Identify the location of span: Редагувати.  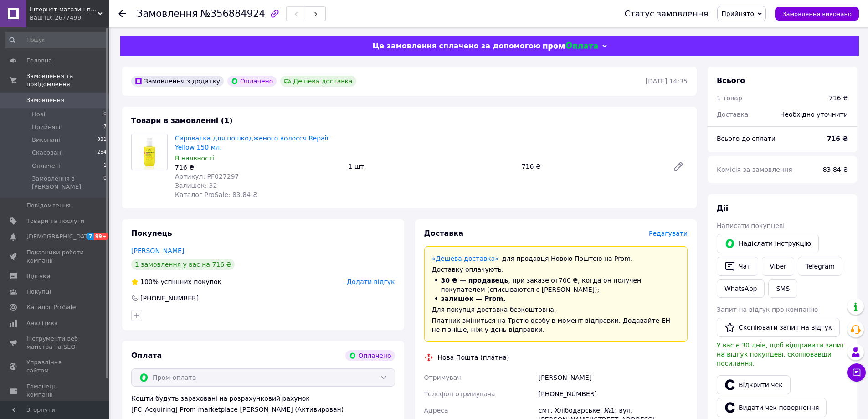
(668, 234).